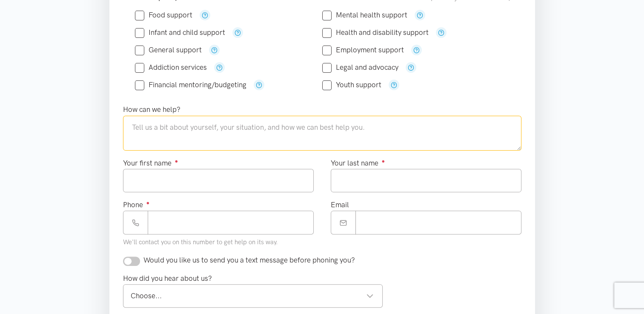 The height and width of the screenshot is (314, 644). What do you see at coordinates (163, 15) in the screenshot?
I see `label: Food support` at bounding box center [163, 15].